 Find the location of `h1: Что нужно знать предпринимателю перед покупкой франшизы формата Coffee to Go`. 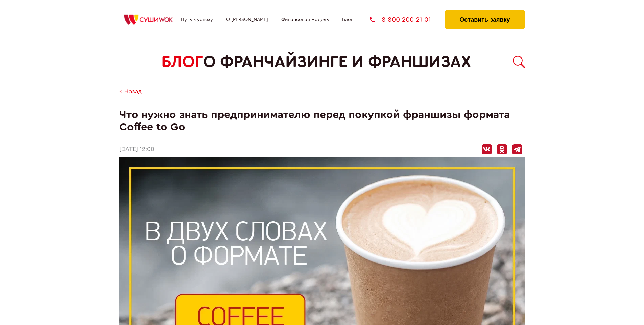

h1: Что нужно знать предпринимателю перед покупкой франшизы формата Coffee to Go is located at coordinates (322, 121).